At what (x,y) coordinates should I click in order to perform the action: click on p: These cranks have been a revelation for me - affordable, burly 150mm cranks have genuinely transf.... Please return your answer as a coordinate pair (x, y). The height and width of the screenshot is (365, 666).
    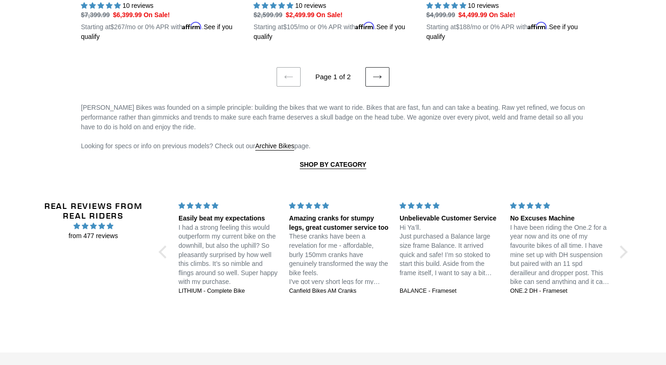
    Looking at the image, I should click on (339, 259).